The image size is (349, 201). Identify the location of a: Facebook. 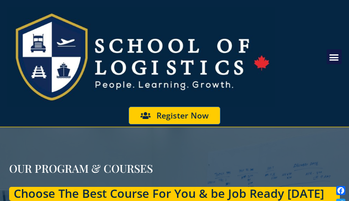
(341, 191).